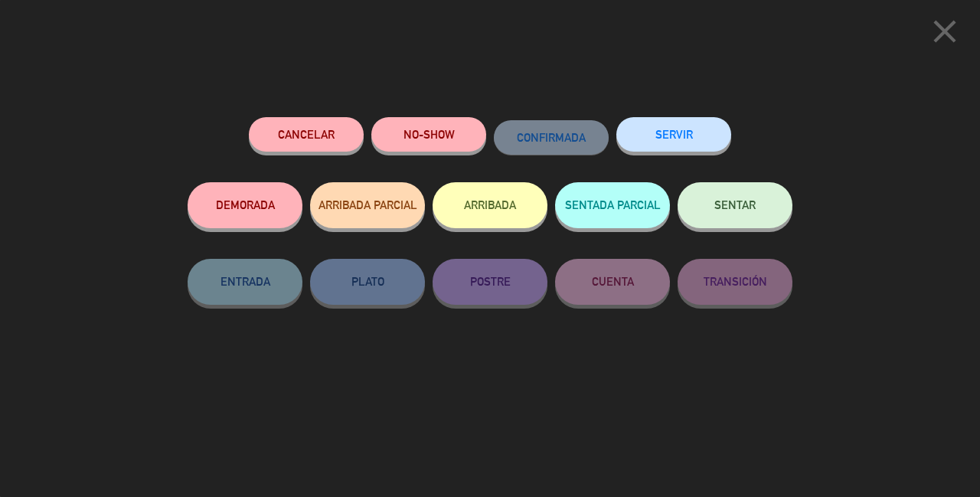 The height and width of the screenshot is (497, 980). What do you see at coordinates (945, 34) in the screenshot?
I see `button: close` at bounding box center [945, 34].